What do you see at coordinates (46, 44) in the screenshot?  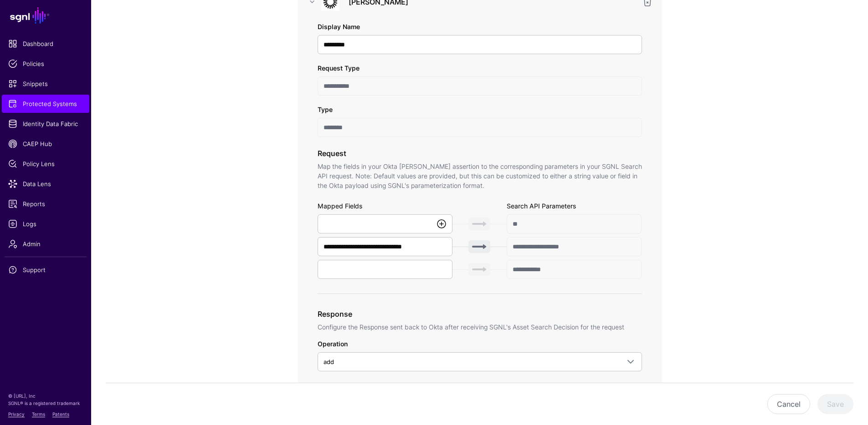 I see `span: Dashboard` at bounding box center [46, 44].